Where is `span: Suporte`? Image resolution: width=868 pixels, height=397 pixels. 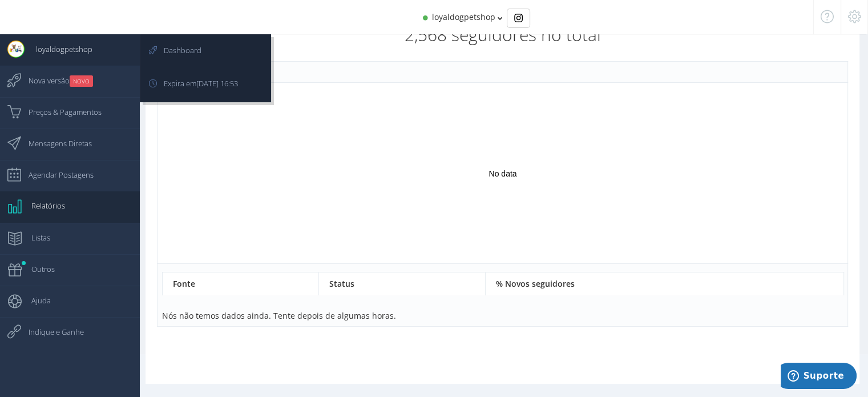 span: Suporte is located at coordinates (43, 13).